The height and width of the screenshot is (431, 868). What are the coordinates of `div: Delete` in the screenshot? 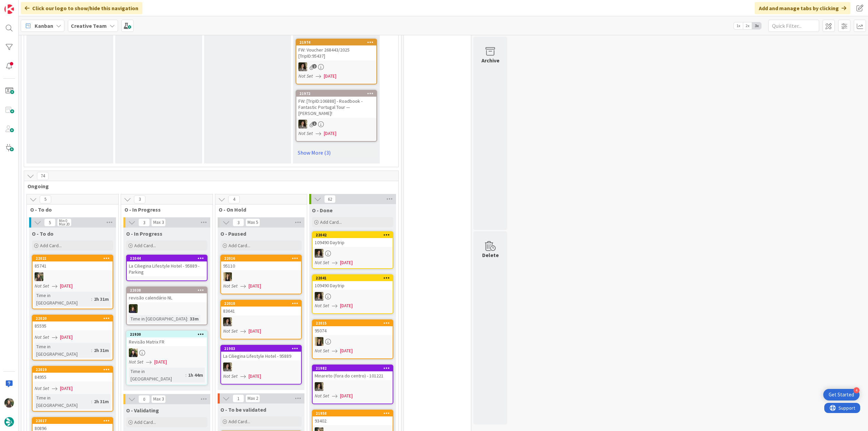 It's located at (490, 255).